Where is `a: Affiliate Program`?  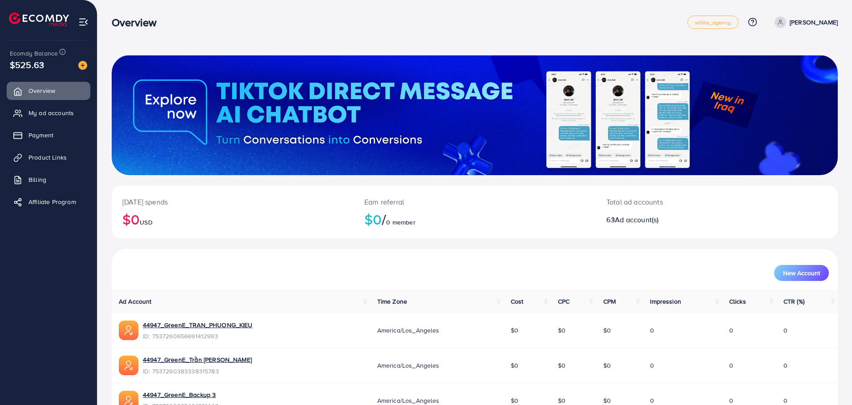 a: Affiliate Program is located at coordinates (48, 202).